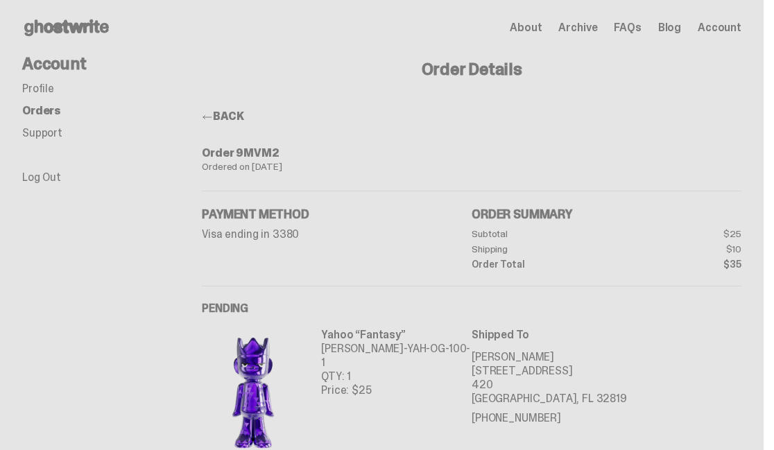 Image resolution: width=774 pixels, height=450 pixels. Describe the element at coordinates (674, 234) in the screenshot. I see `dd: $25` at that location.